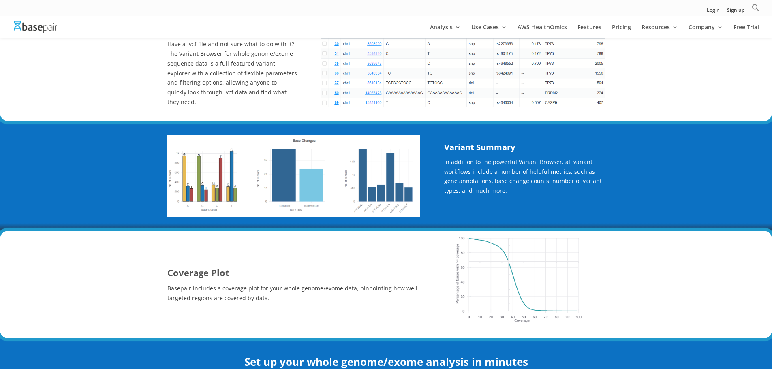 The height and width of the screenshot is (369, 772). I want to click on strong: Variant Summary, so click(479, 147).